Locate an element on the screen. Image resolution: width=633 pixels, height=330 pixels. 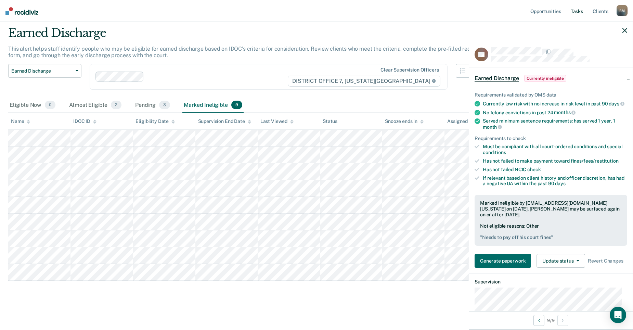
button: Generate paperwork is located at coordinates (502, 261).